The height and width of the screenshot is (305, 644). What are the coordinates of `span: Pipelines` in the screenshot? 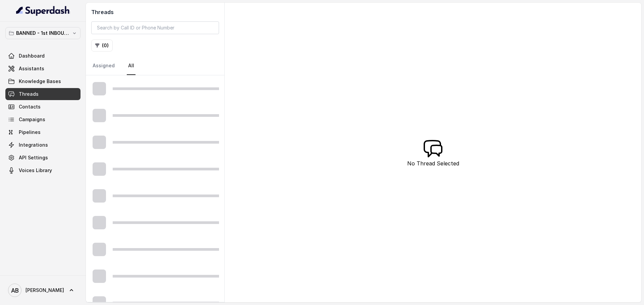 It's located at (30, 132).